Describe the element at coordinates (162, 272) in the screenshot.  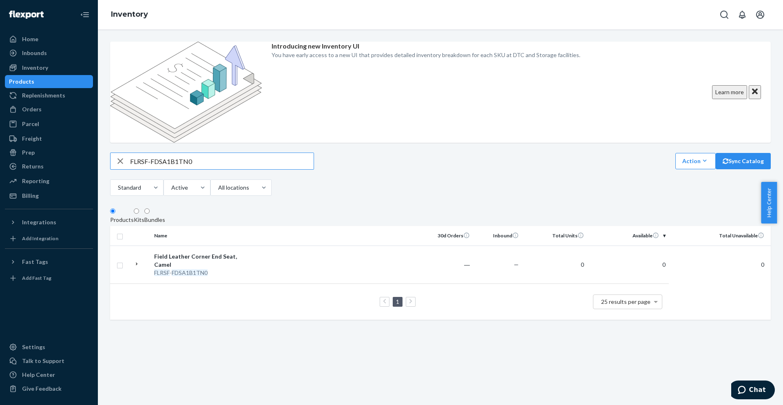
I see `em: FLRSF` at that location.